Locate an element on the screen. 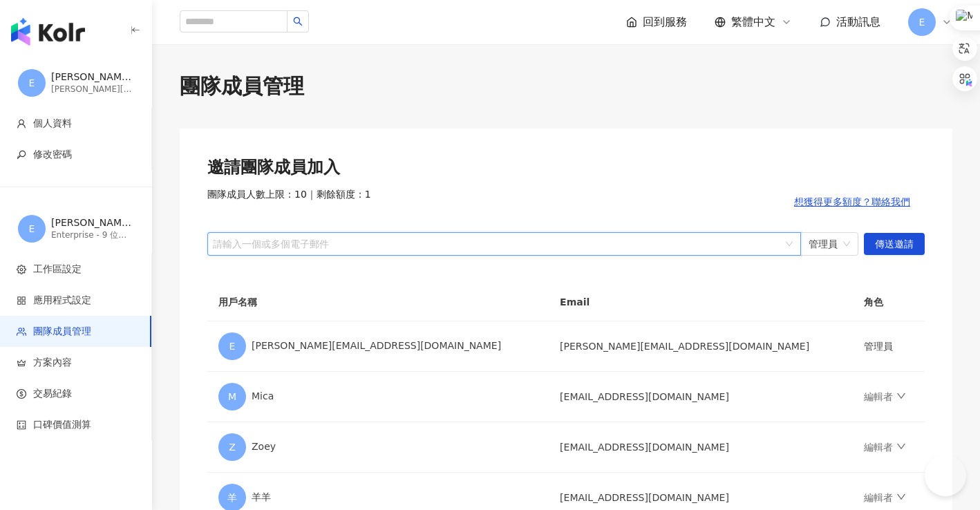 The width and height of the screenshot is (980, 510). span: 團隊成員管理 is located at coordinates (62, 331).